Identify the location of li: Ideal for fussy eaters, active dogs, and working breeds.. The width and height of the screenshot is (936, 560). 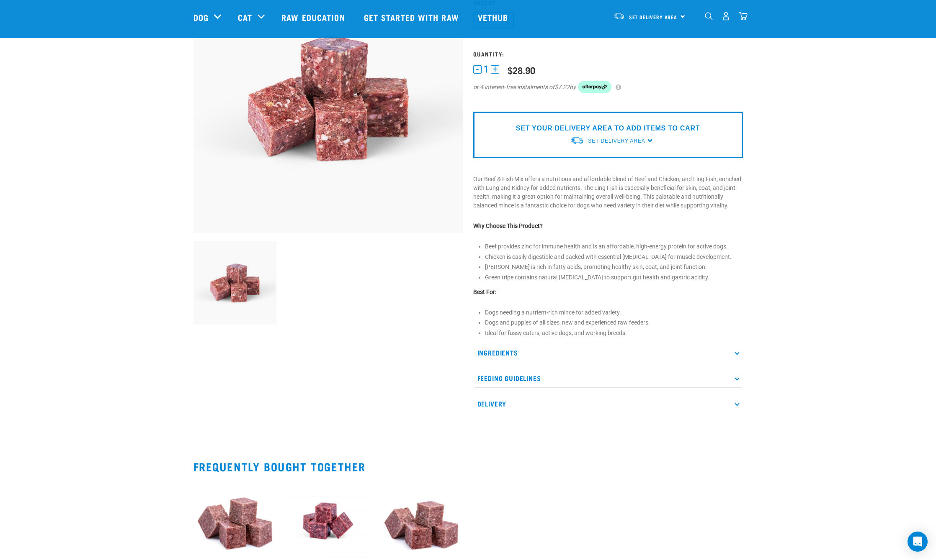
(614, 333).